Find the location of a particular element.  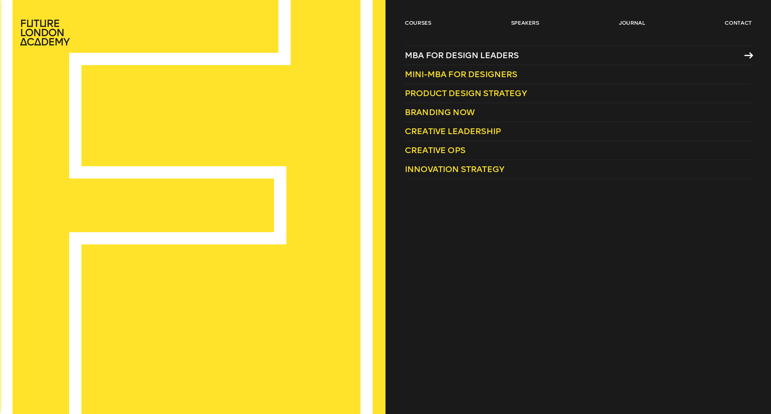

a: contact is located at coordinates (738, 23).